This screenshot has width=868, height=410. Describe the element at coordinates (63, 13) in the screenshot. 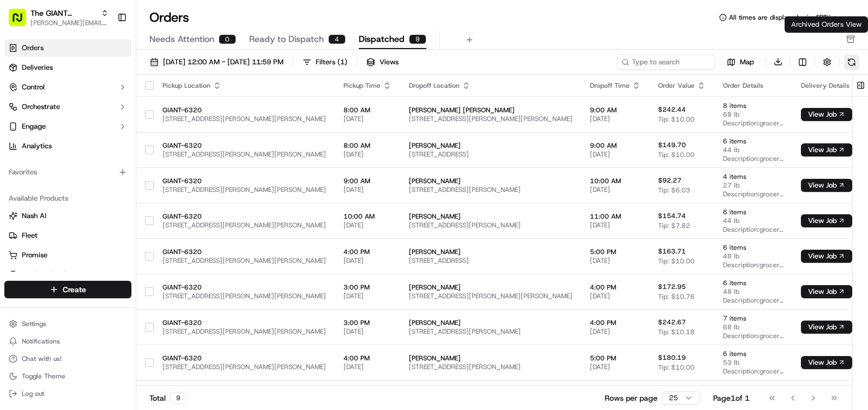

I see `button: The GIANT Company` at that location.